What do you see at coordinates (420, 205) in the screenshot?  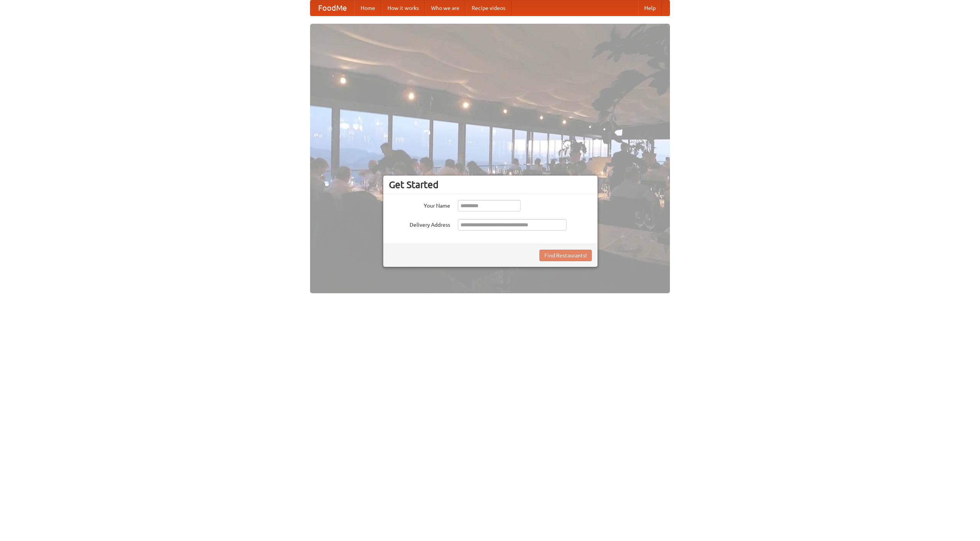 I see `label: Your Name` at bounding box center [420, 205].